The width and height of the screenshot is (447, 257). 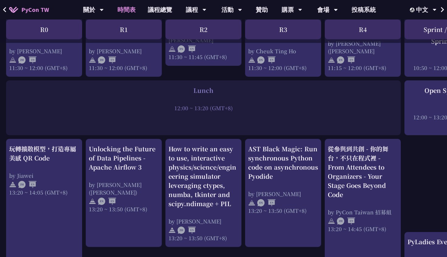 I want to click on div: 13:20 ~ 14:45 (GMT+8), so click(x=363, y=228).